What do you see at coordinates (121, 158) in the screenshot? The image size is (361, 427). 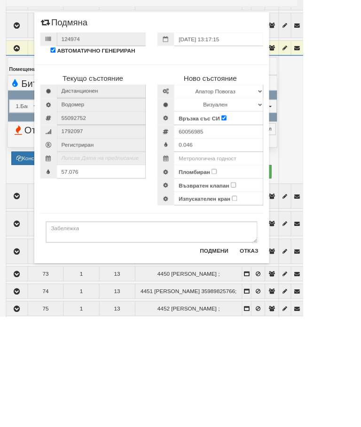 I see `span: Дистанционен` at bounding box center [121, 158].